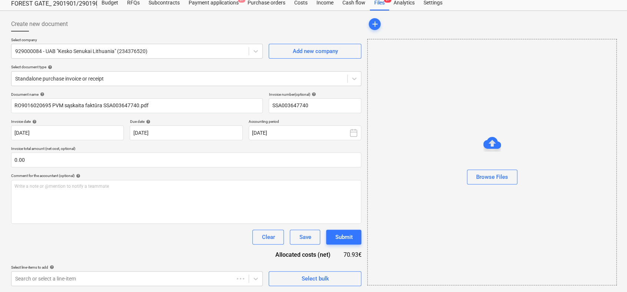 The height and width of the screenshot is (292, 627). I want to click on input: Invoice number, so click(315, 106).